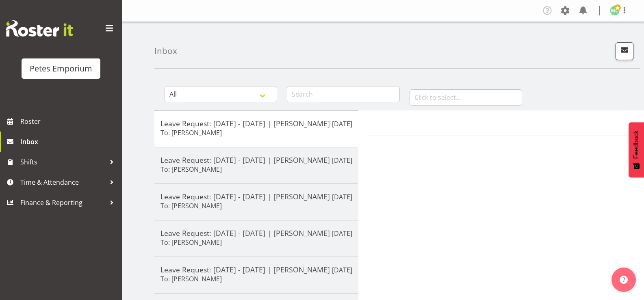  Describe the element at coordinates (69, 142) in the screenshot. I see `span: Inbox` at that location.